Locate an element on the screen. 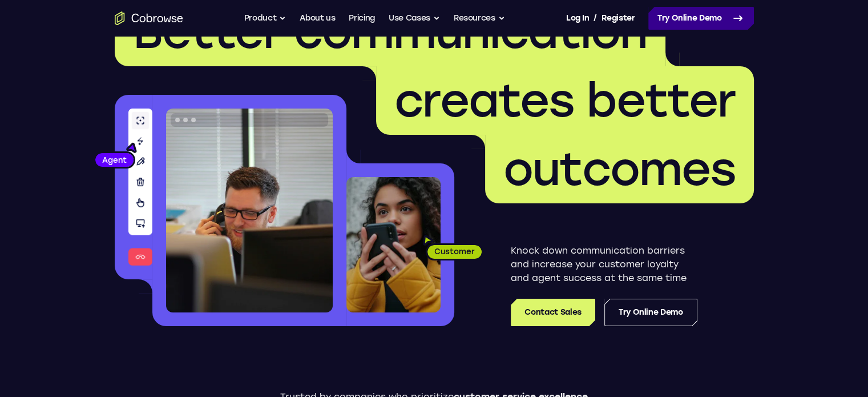  span: outcomes is located at coordinates (620, 169).